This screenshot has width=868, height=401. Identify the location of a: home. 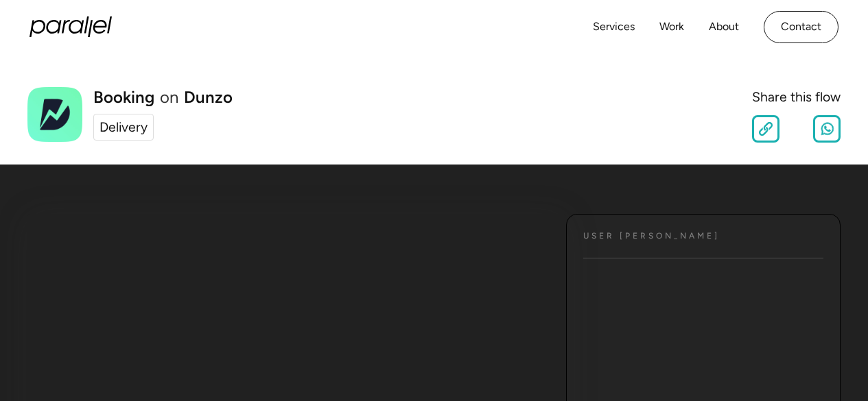
(71, 26).